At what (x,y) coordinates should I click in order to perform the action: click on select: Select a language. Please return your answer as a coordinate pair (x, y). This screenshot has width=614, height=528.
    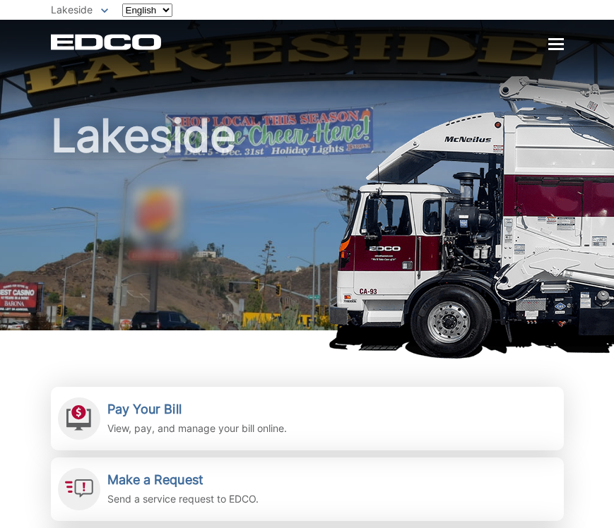
    Looking at the image, I should click on (147, 10).